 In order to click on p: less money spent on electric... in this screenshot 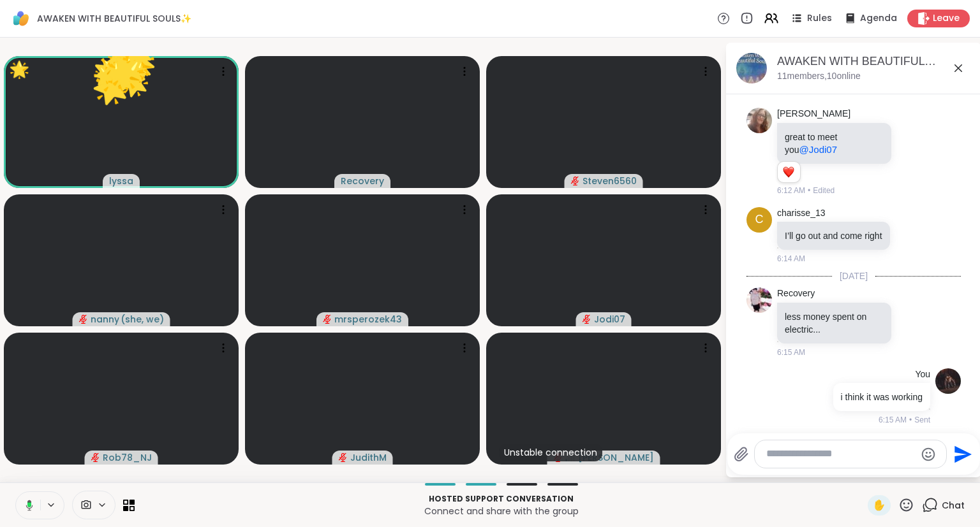, I will do `click(834, 323)`.